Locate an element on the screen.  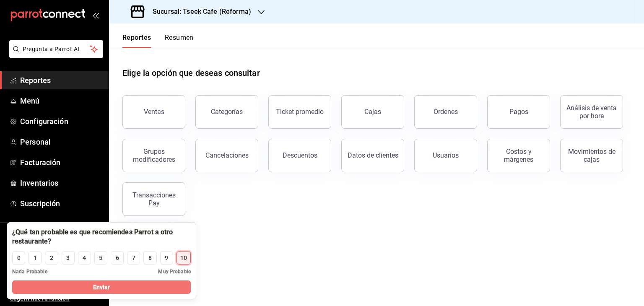
div: ¿Qué tan probable es que recomiendes Parrot a otro restaurante? is located at coordinates (102, 237).